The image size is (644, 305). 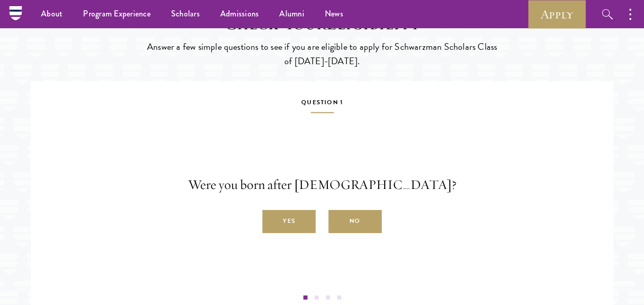 I want to click on h2: Check Your Eligibility, so click(x=322, y=23).